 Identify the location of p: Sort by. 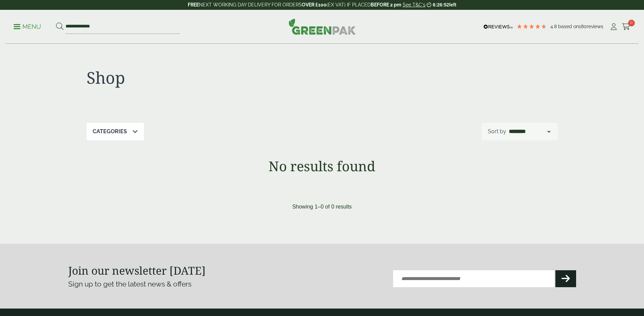
(497, 132).